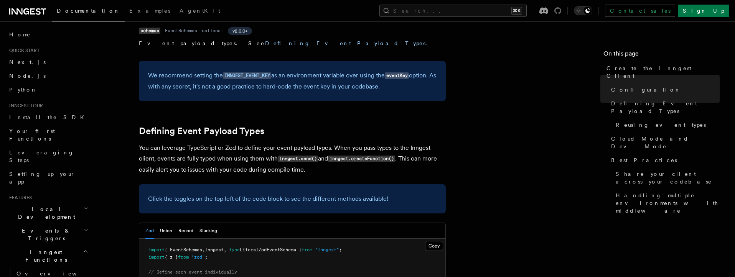  What do you see at coordinates (247, 76) in the screenshot?
I see `code: INNGEST_EVENT_KEY` at bounding box center [247, 76].